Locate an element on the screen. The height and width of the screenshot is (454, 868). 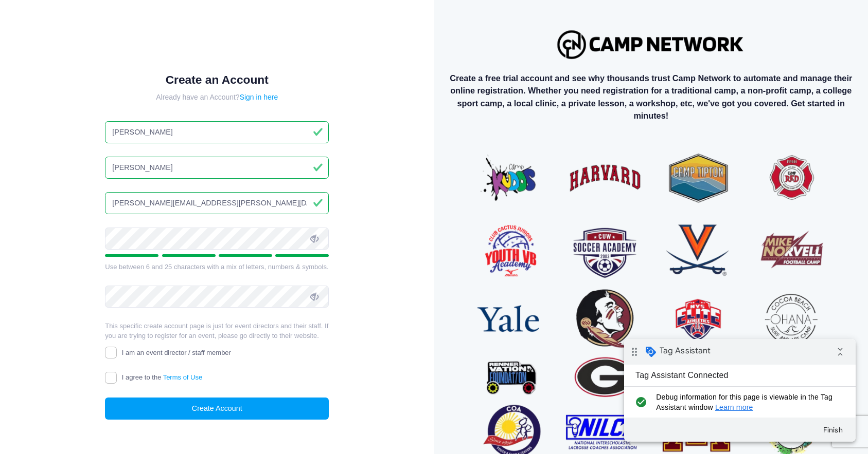
h1: Create an Account is located at coordinates (217, 80).